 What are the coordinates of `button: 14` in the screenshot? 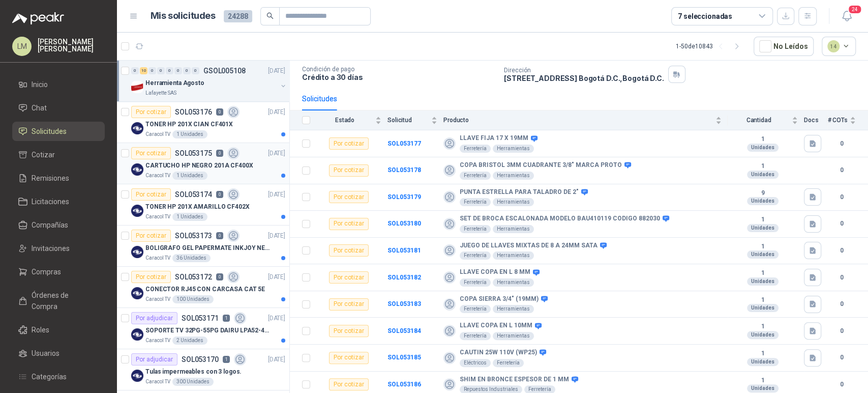 It's located at (839, 46).